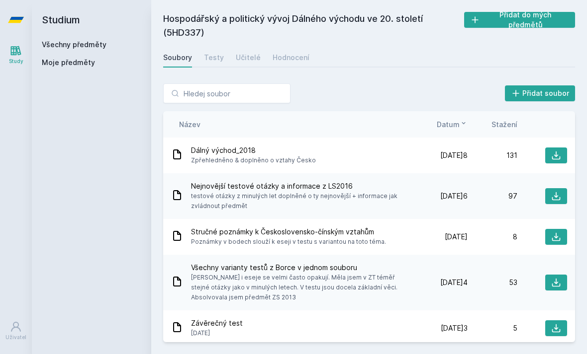 The width and height of the screenshot is (587, 354). Describe the element at coordinates (492, 237) in the screenshot. I see `div: 8` at that location.